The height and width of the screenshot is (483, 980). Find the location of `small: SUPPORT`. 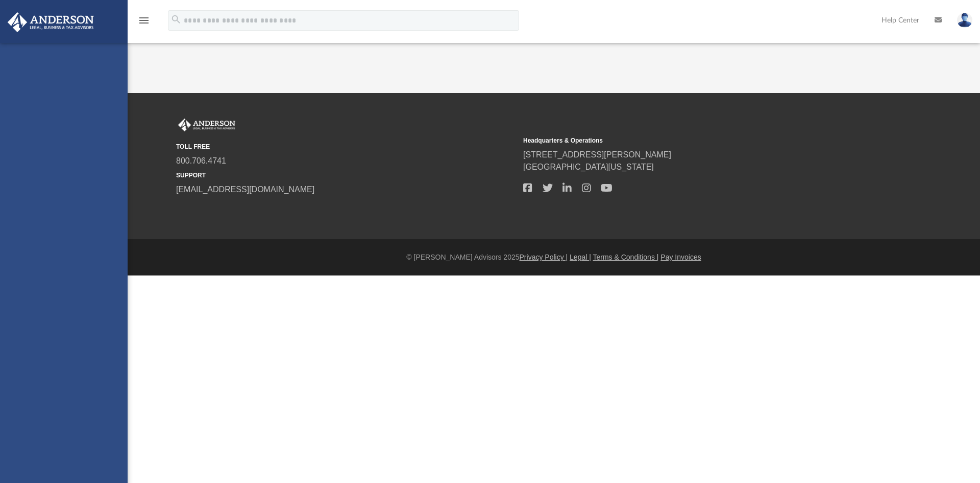

small: SUPPORT is located at coordinates (346, 175).